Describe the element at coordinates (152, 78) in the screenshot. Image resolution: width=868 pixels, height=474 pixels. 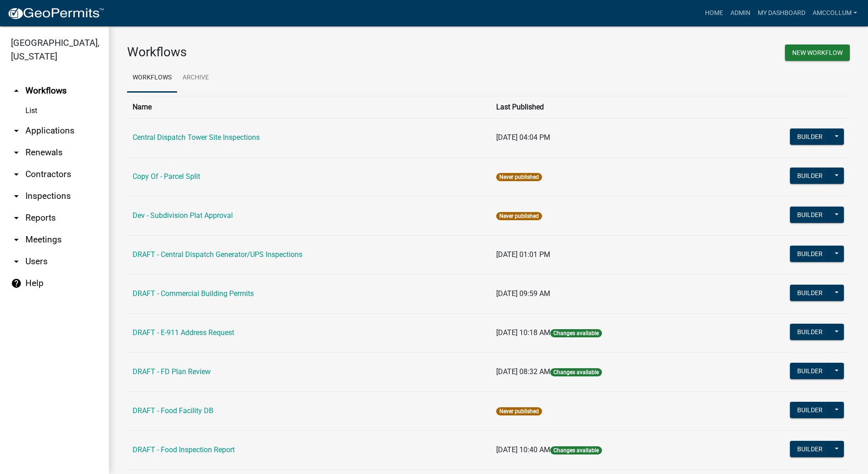
I see `a: Workflows` at that location.